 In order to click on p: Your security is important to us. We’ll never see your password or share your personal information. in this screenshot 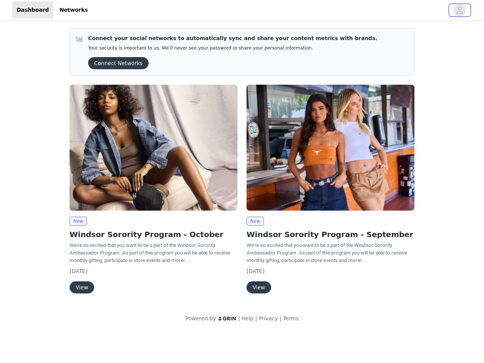, I will do `click(232, 48)`.